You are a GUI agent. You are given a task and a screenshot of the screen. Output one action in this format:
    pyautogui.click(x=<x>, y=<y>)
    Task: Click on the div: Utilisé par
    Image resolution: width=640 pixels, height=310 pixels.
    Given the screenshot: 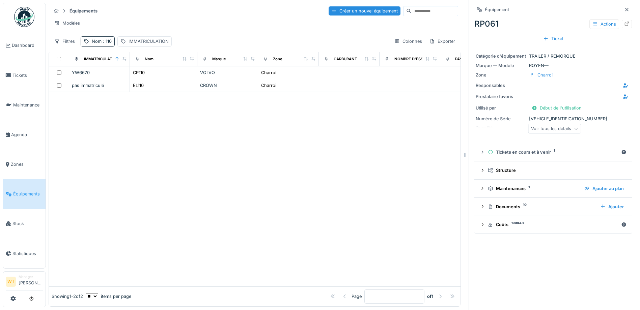 What is the action you would take?
    pyautogui.click(x=501, y=108)
    